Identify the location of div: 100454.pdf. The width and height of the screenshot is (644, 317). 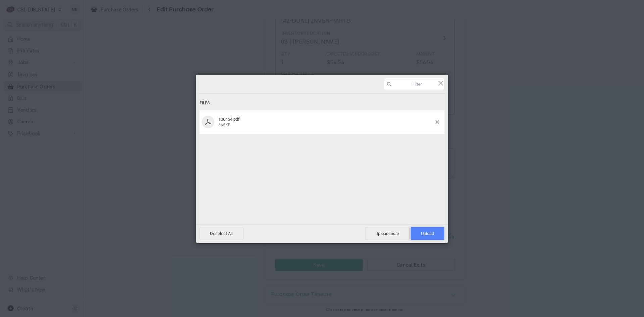
(326, 122).